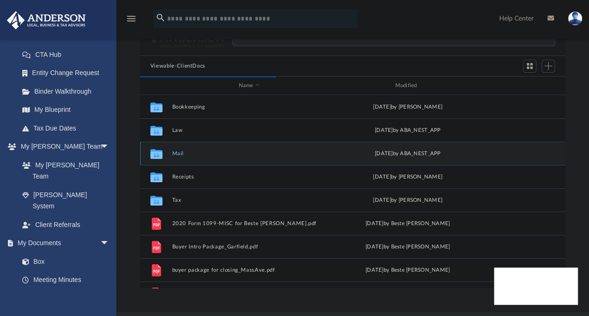 The height and width of the screenshot is (316, 589). Describe the element at coordinates (249, 270) in the screenshot. I see `button: buyer package for closing_MassAve.pdf` at that location.